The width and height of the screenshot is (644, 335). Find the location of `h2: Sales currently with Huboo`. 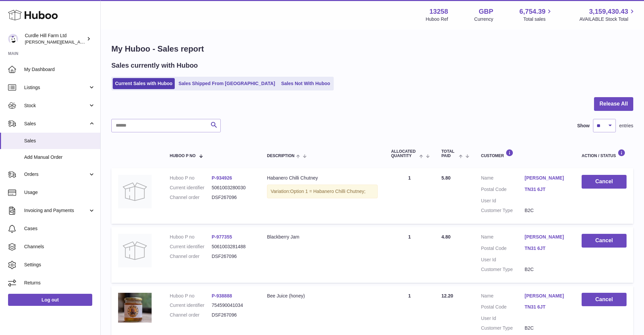

h2: Sales currently with Huboo is located at coordinates (155, 65).